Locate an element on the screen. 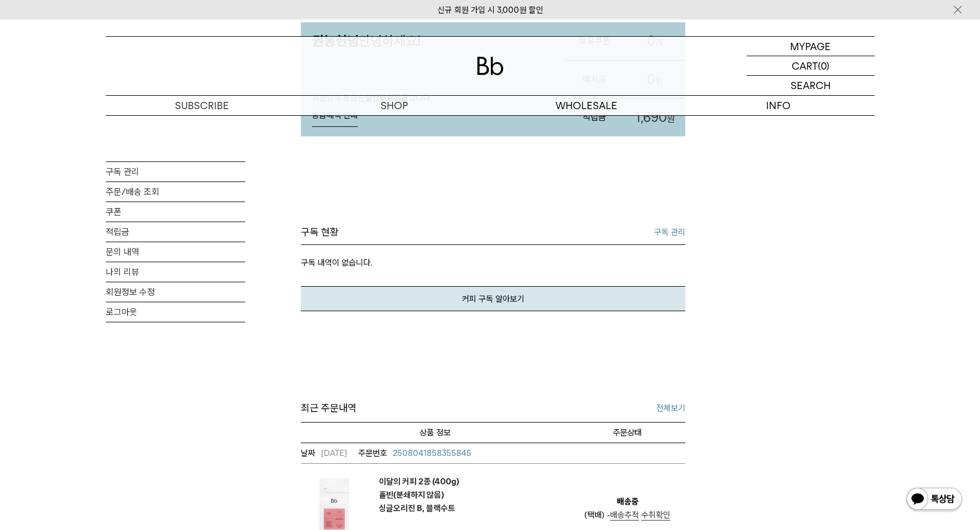 This screenshot has height=530, width=980. p: SEARCH is located at coordinates (811, 85).